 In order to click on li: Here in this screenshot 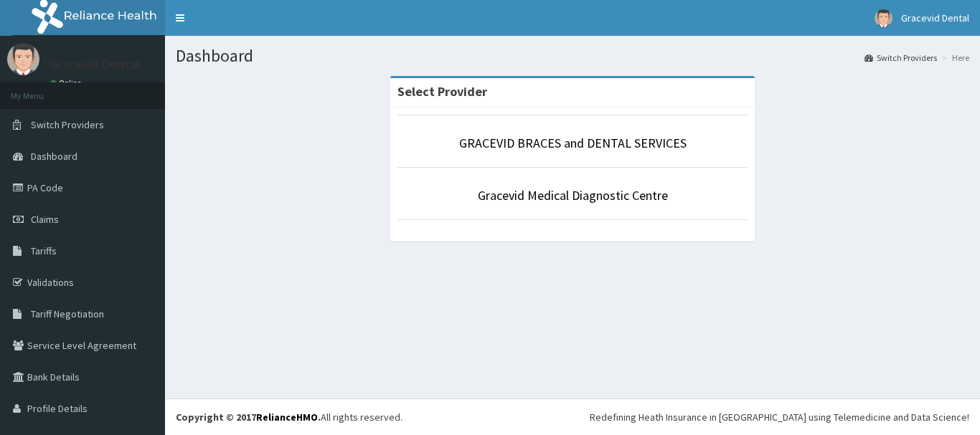, I will do `click(953, 57)`.